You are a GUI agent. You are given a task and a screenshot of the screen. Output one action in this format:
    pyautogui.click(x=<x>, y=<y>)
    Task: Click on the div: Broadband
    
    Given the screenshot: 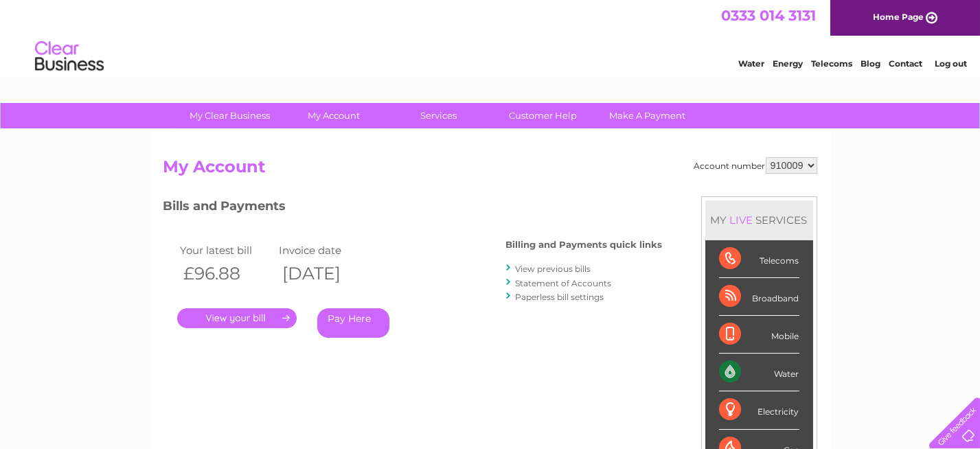 What is the action you would take?
    pyautogui.click(x=759, y=297)
    